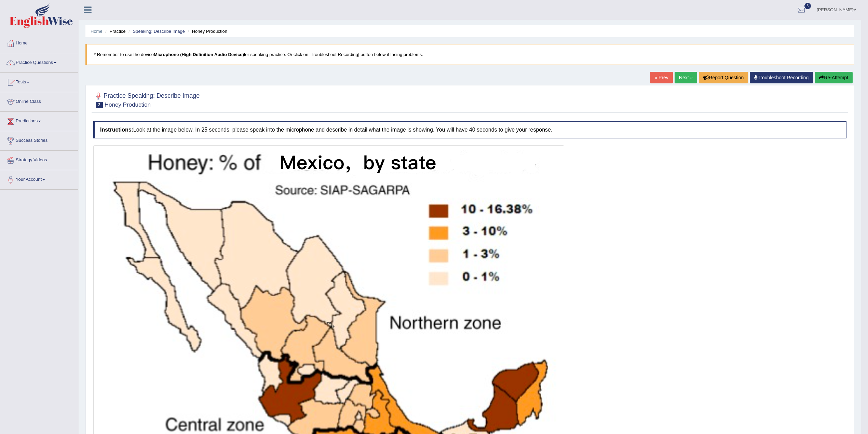 This screenshot has width=868, height=434. I want to click on a: Speaking: Describe Image, so click(159, 31).